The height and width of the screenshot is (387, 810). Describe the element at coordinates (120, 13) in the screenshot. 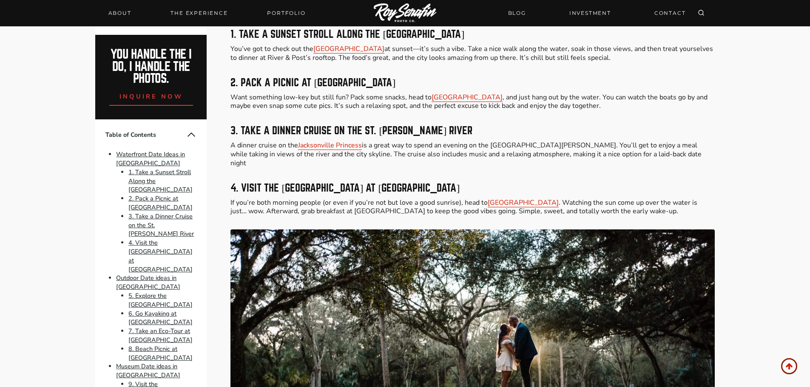

I see `a: About` at that location.